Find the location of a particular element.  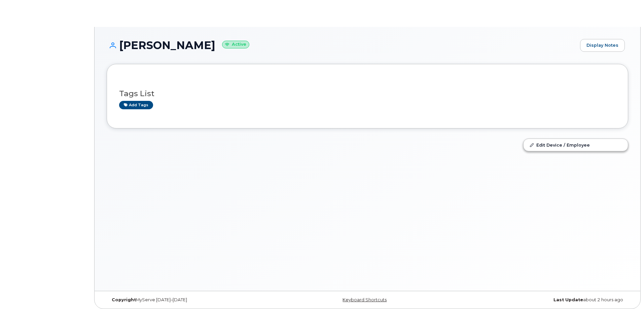

strong: Copyright is located at coordinates (124, 300).